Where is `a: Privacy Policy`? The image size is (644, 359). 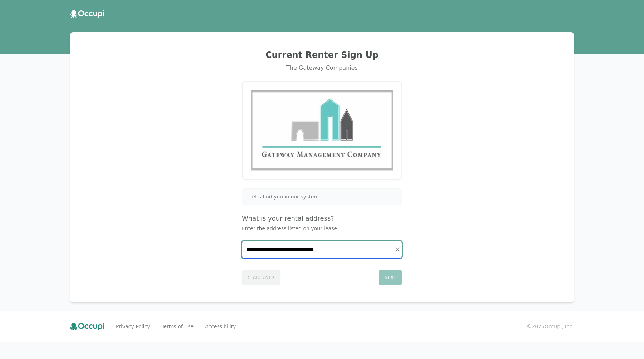
a: Privacy Policy is located at coordinates (133, 327).